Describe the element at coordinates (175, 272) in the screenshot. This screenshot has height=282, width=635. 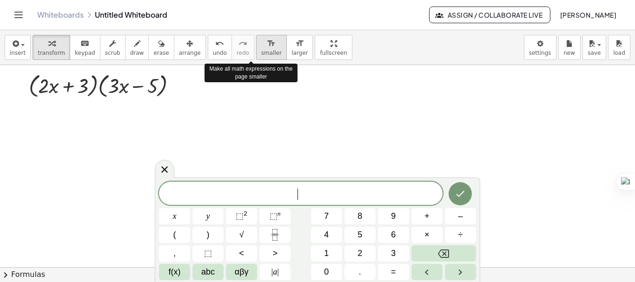
I see `span: f(x)` at that location.